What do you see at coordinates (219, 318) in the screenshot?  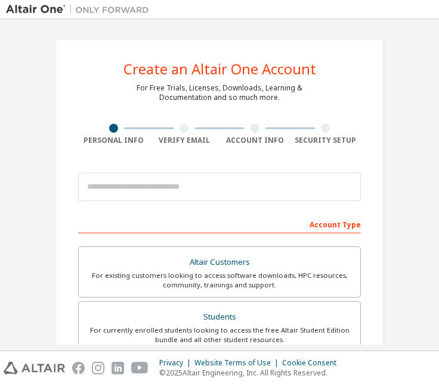 I see `div: Students` at bounding box center [219, 318].